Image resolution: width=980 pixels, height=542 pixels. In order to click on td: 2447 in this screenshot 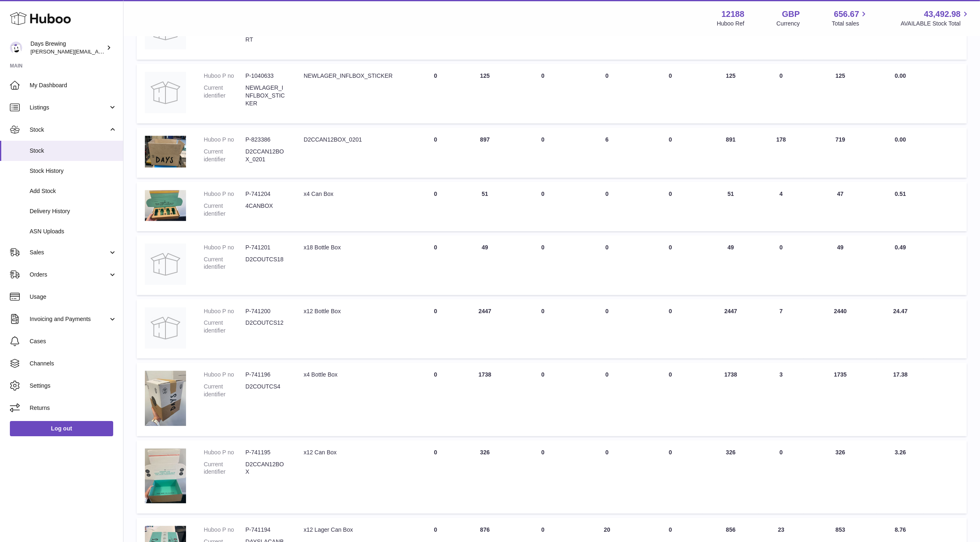, I will do `click(731, 329)`.